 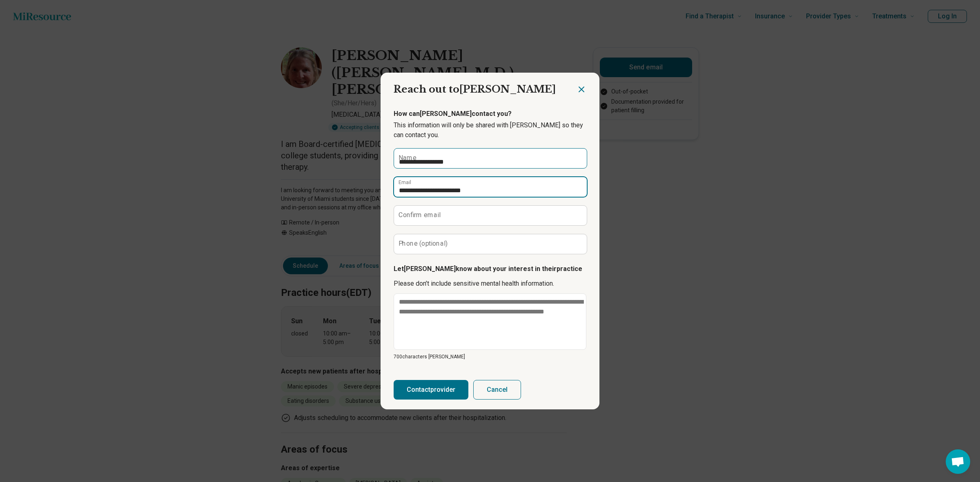 What do you see at coordinates (490, 284) in the screenshot?
I see `p: Please don’t include sensitive mental health information.` at bounding box center [490, 284].